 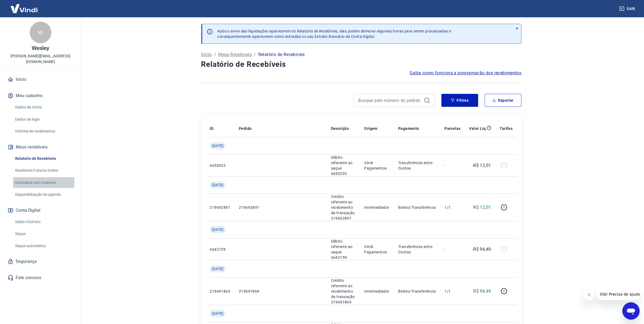 What do you see at coordinates (40, 262) in the screenshot?
I see `a: Segurança` at bounding box center [40, 262].